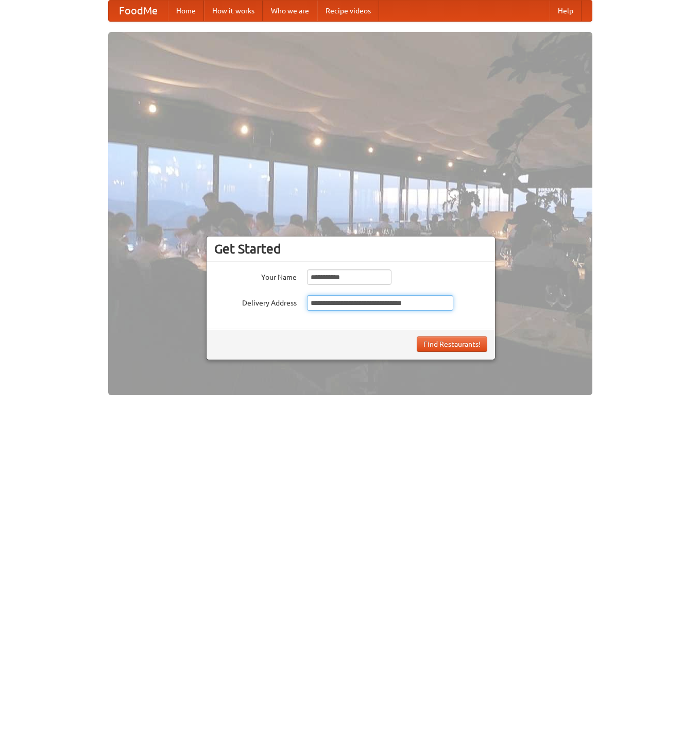 Image resolution: width=700 pixels, height=729 pixels. What do you see at coordinates (255, 301) in the screenshot?
I see `label: Delivery Address` at bounding box center [255, 301].